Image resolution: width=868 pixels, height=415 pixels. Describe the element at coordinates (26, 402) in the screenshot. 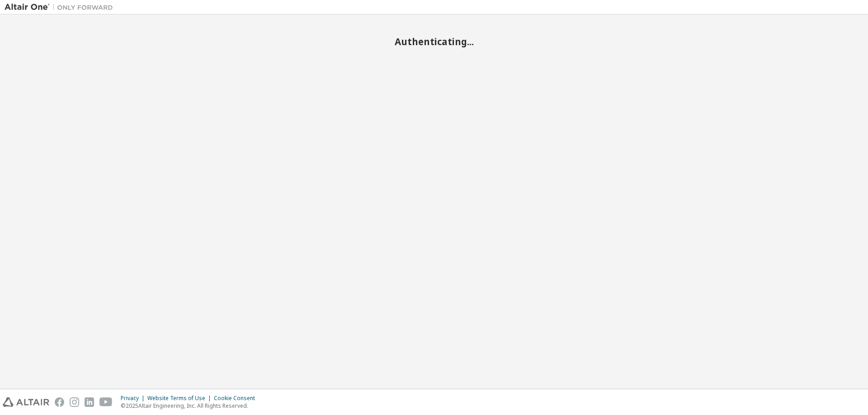

I see `img: altair_logo.svg` at that location.